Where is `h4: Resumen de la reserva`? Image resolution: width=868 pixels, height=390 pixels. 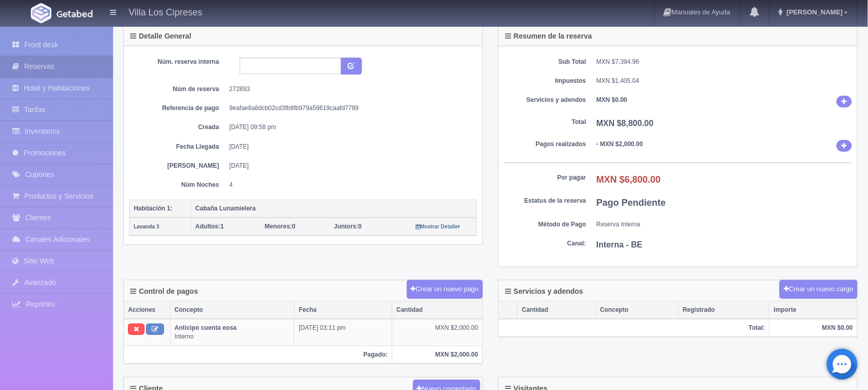
h4: Resumen de la reserva is located at coordinates (549, 36).